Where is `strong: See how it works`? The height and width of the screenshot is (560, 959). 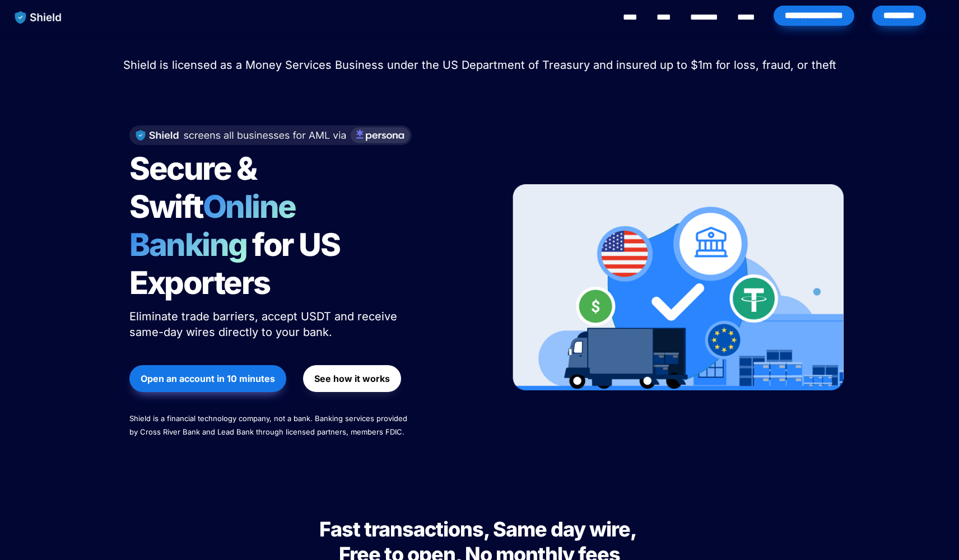
strong: See how it works is located at coordinates (352, 379).